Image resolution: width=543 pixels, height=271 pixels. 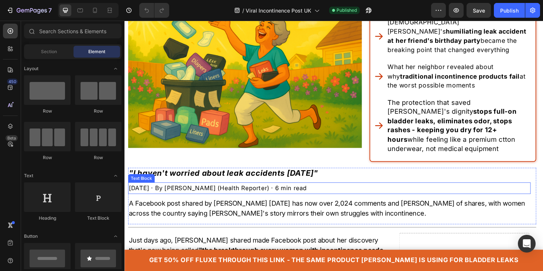 I want to click on input: Search Sections & Elements, so click(x=73, y=31).